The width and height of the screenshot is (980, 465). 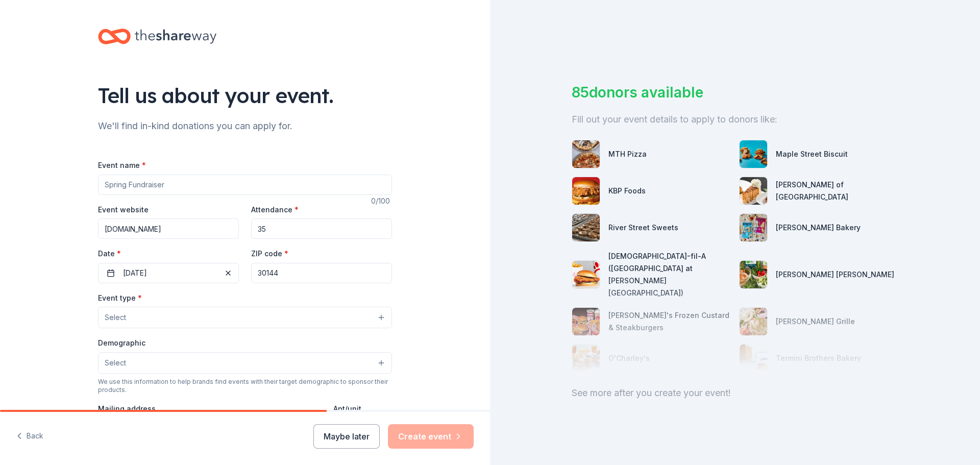 I want to click on img: photo for Harris Teeter, so click(x=753, y=275).